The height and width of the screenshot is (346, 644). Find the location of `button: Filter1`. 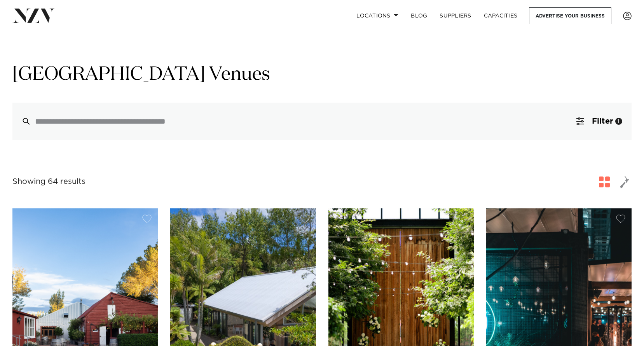

button: Filter1 is located at coordinates (599, 121).